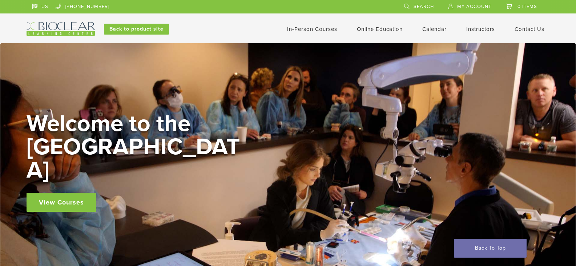  What do you see at coordinates (434, 29) in the screenshot?
I see `a: Calendar` at bounding box center [434, 29].